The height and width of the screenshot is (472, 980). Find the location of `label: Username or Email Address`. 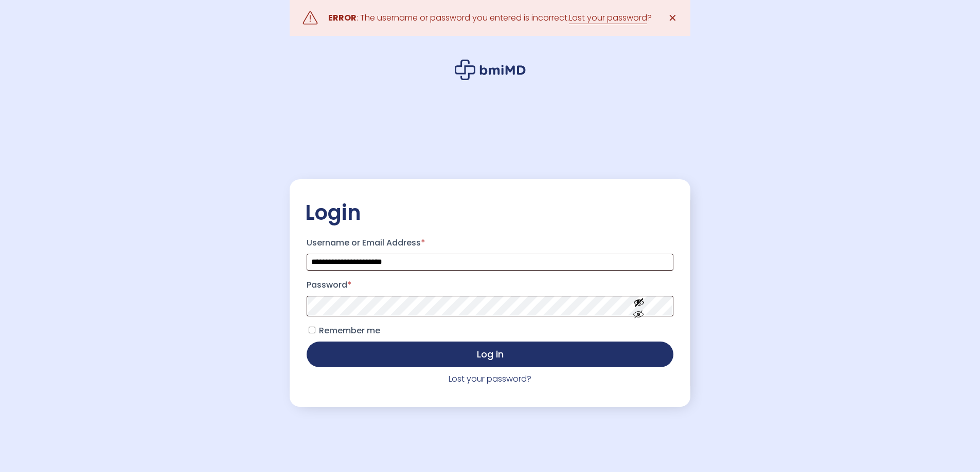

label: Username or Email Address is located at coordinates (489, 243).